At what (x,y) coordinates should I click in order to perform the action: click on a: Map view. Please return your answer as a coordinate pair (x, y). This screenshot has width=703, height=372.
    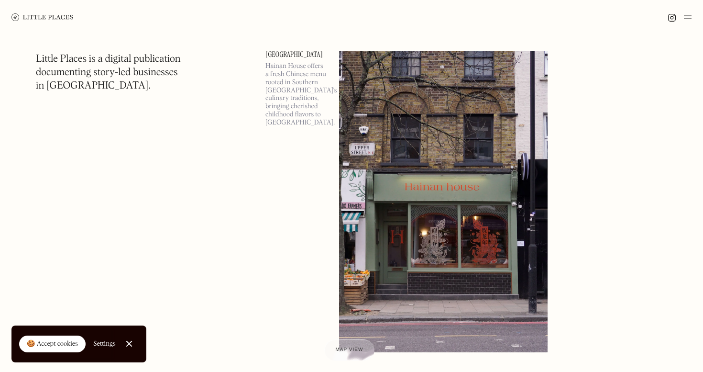
    Looking at the image, I should click on (350, 350).